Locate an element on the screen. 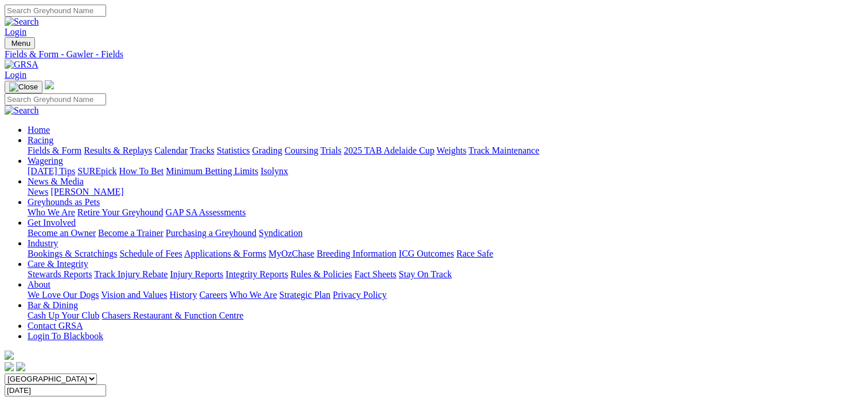 This screenshot has height=397, width=868. a: Track Injury Rebate is located at coordinates (131, 274).